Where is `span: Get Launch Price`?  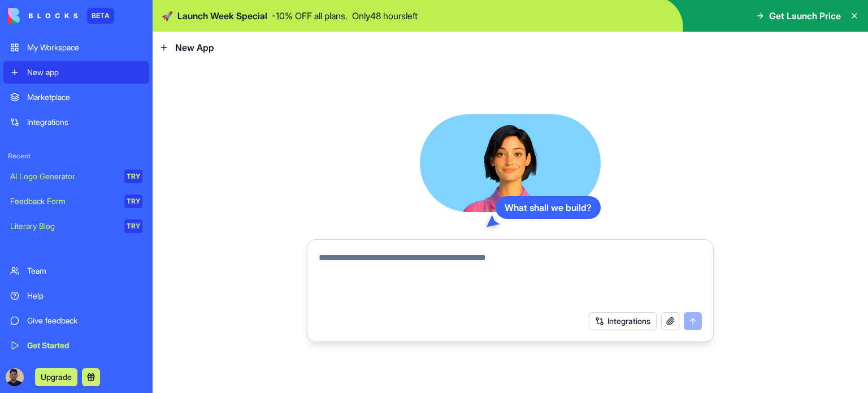 span: Get Launch Price is located at coordinates (805, 16).